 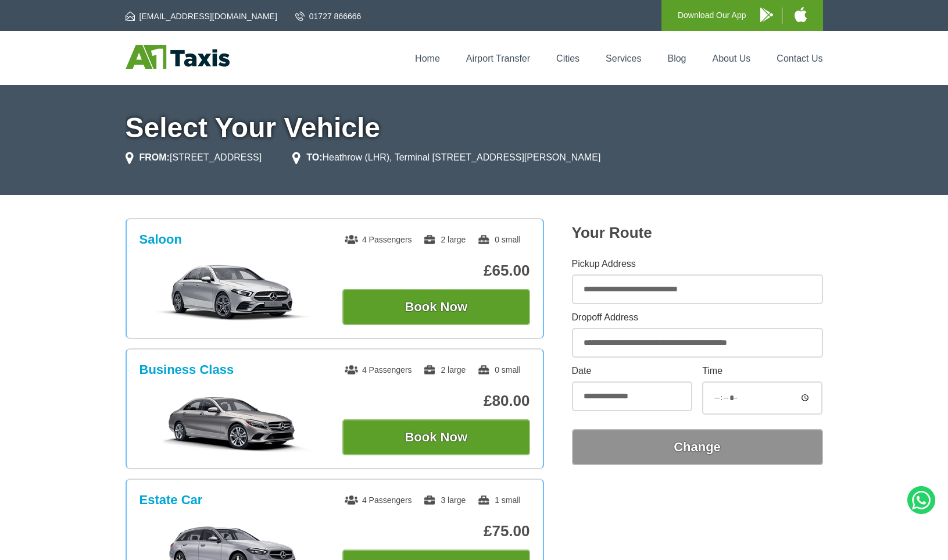 I want to click on a: 01727 866666, so click(x=329, y=16).